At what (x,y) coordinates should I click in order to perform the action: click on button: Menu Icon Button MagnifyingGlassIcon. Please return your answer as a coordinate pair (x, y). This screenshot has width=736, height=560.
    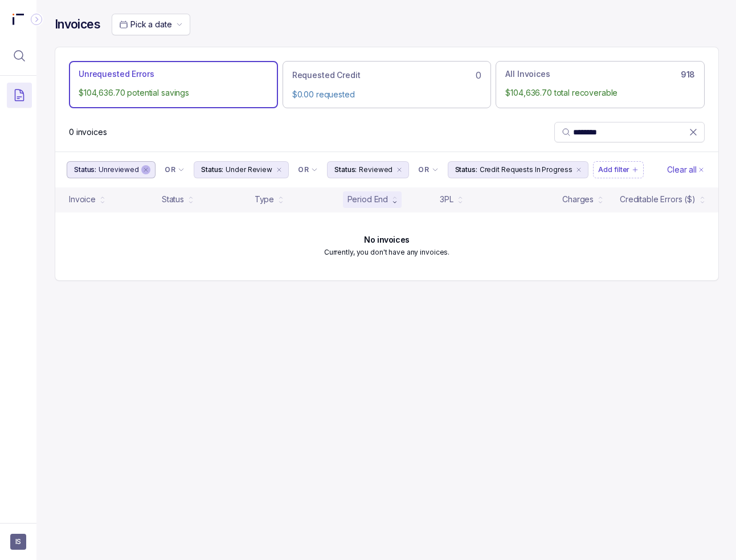
    Looking at the image, I should click on (19, 56).